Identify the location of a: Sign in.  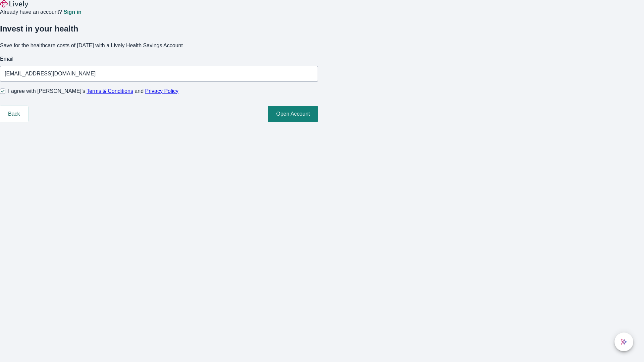
(72, 12).